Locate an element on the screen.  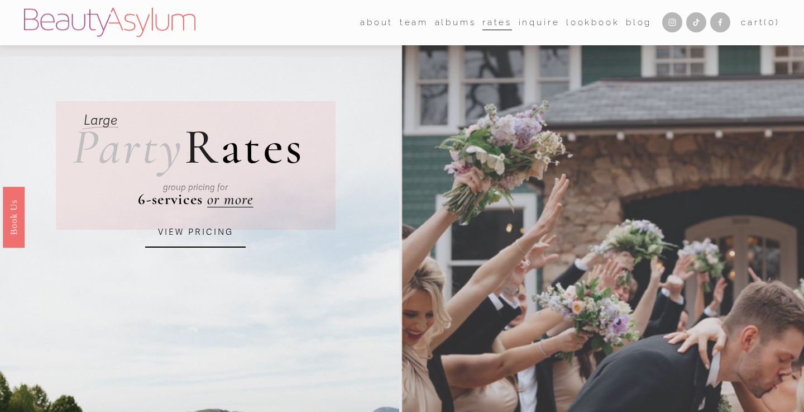
a: albums is located at coordinates (456, 22).